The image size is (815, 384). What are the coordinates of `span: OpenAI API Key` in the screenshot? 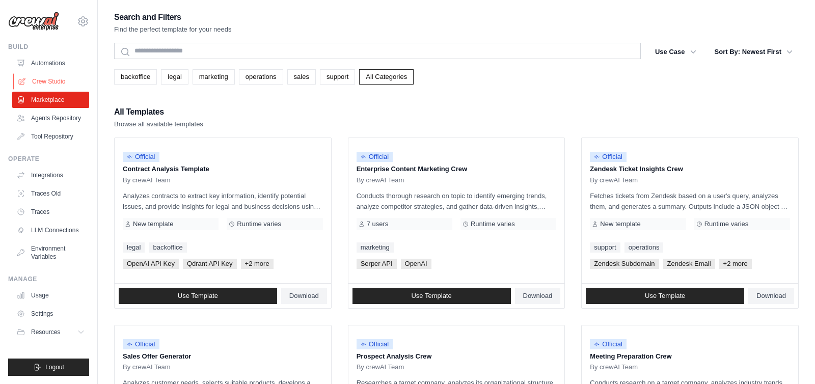 It's located at (151, 264).